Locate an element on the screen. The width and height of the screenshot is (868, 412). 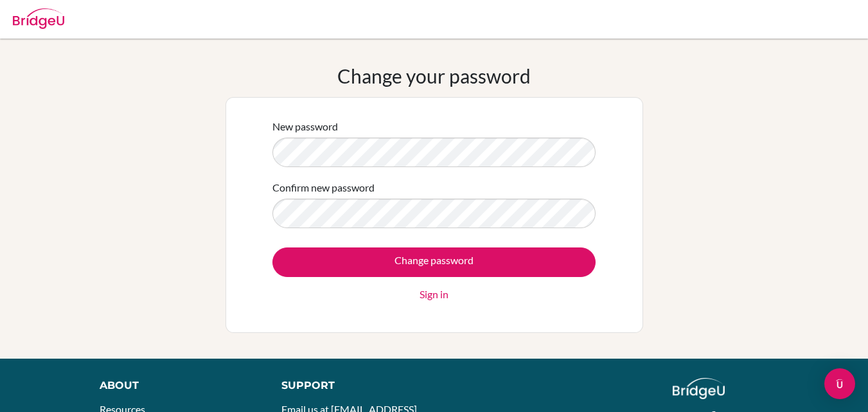
div: Support is located at coordinates (351, 386).